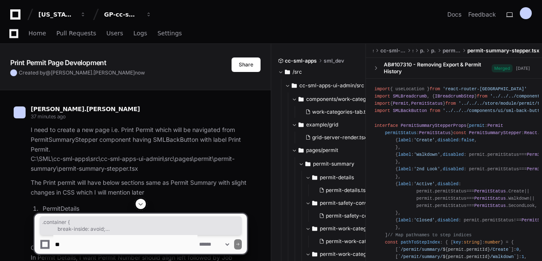 This screenshot has height=261, width=542. Describe the element at coordinates (115, 33) in the screenshot. I see `span: Users` at that location.